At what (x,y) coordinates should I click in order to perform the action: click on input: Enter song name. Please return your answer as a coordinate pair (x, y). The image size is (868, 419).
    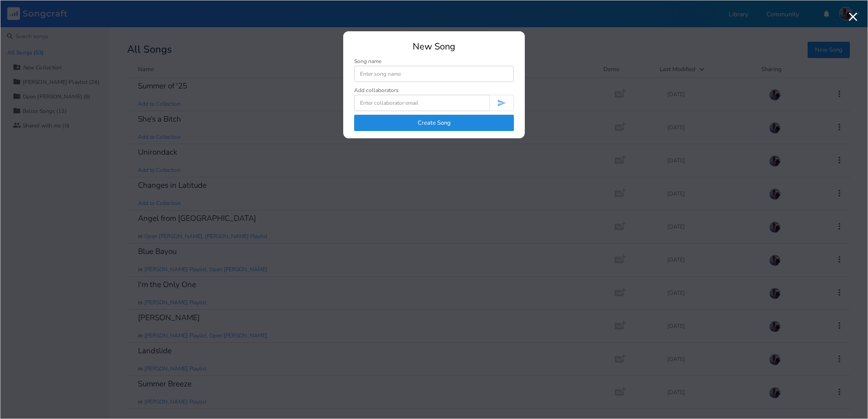
    Looking at the image, I should click on (434, 74).